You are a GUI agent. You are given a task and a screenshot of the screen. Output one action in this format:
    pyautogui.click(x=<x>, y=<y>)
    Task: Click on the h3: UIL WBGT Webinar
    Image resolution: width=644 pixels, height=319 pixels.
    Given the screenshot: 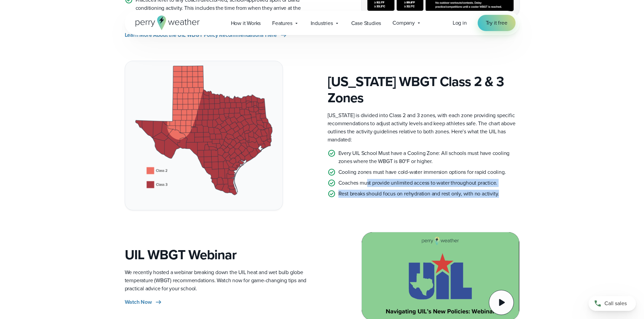 What is the action you would take?
    pyautogui.click(x=221, y=255)
    